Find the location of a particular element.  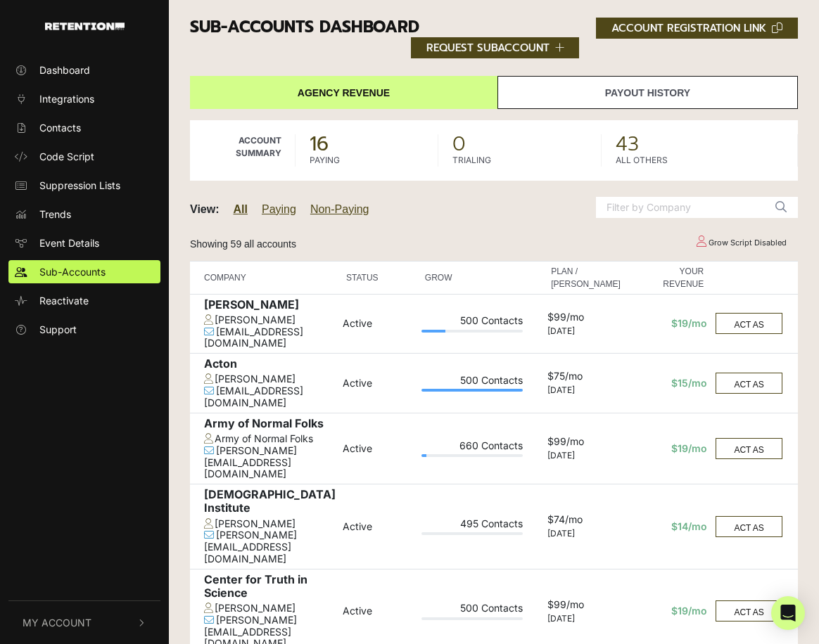

td: $15/mo is located at coordinates (669, 383).